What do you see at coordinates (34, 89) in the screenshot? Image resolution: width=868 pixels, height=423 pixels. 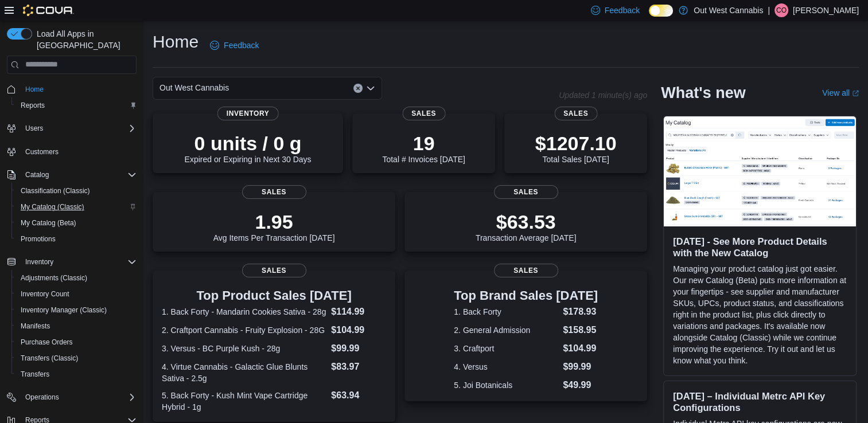 I see `a: Home` at bounding box center [34, 89].